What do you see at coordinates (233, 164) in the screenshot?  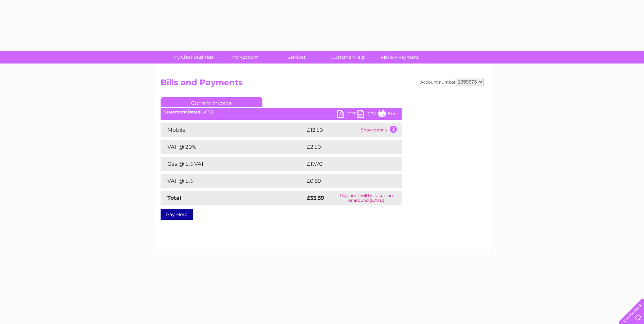 I see `td: Gas @ 5% VAT` at bounding box center [233, 164].